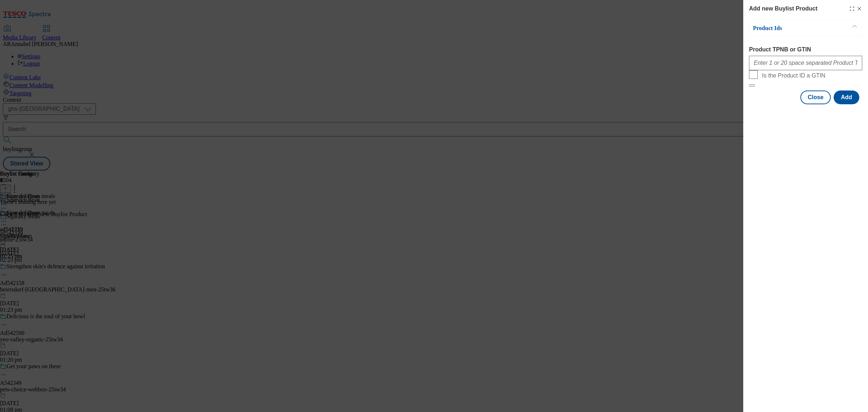  I want to click on button: Close, so click(816, 97).